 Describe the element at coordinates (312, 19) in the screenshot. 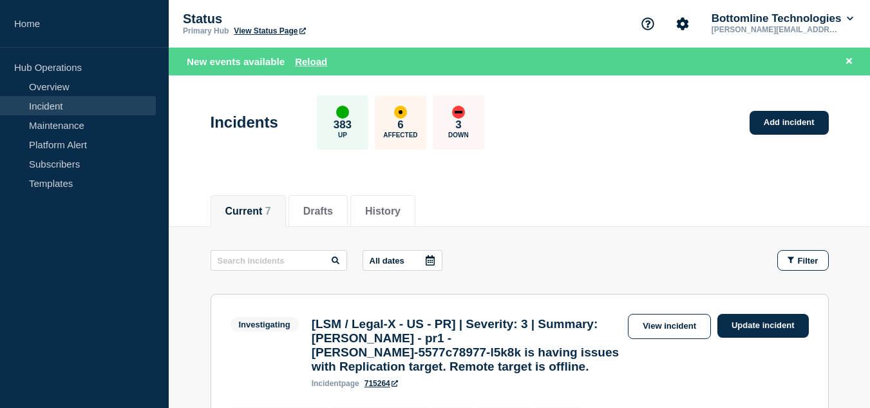

I see `p: Status` at that location.